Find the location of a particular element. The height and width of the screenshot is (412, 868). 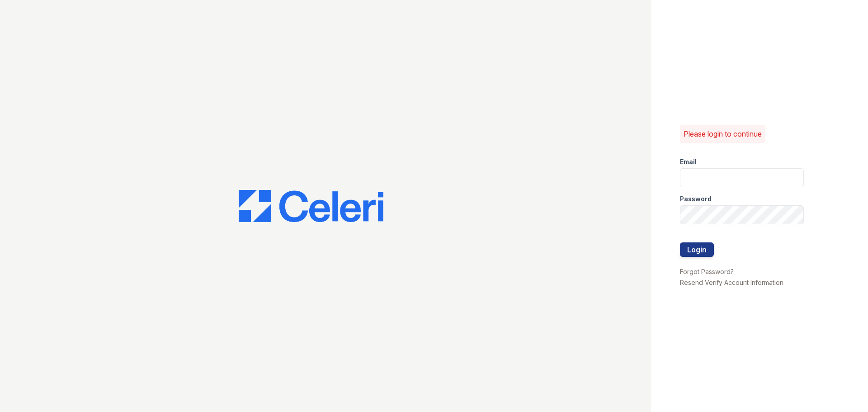

label: Email is located at coordinates (688, 162).